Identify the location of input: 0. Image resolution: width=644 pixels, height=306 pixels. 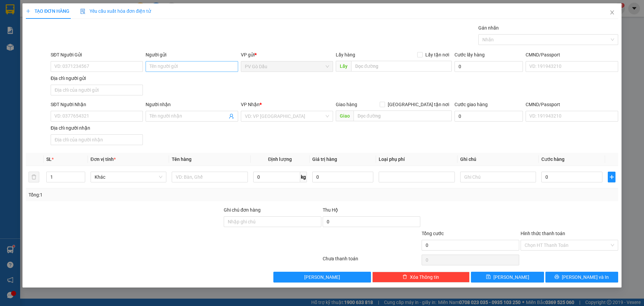
(343, 177).